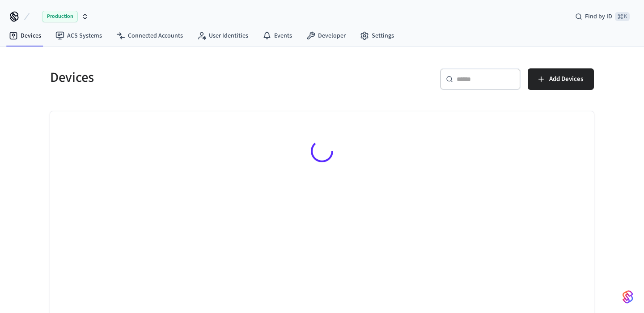  What do you see at coordinates (60, 16) in the screenshot?
I see `span: Production` at bounding box center [60, 16].